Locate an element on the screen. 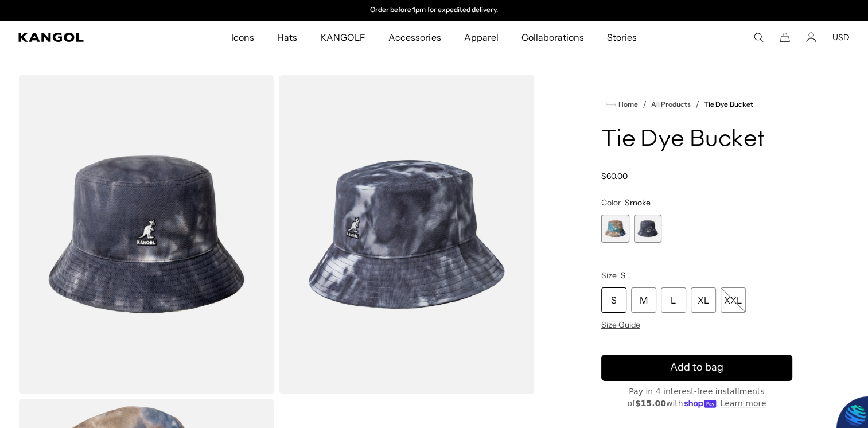 The width and height of the screenshot is (868, 428). span: Hats is located at coordinates (287, 38).